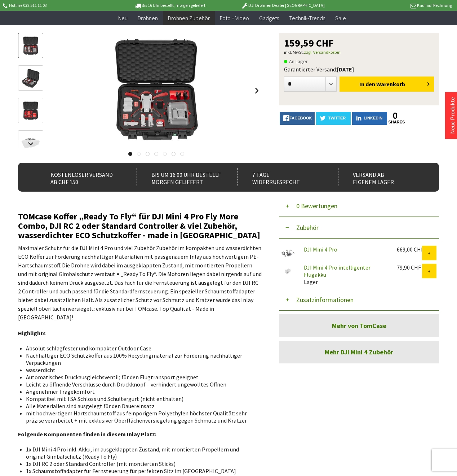 The width and height of the screenshot is (457, 476). I want to click on span: facebook, so click(301, 118).